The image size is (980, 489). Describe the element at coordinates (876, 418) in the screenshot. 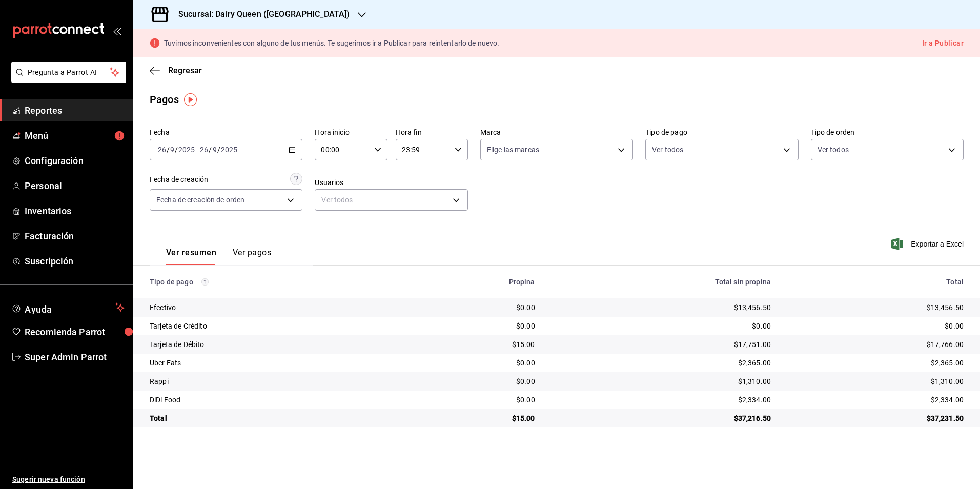

I see `div: $37,231.50` at that location.